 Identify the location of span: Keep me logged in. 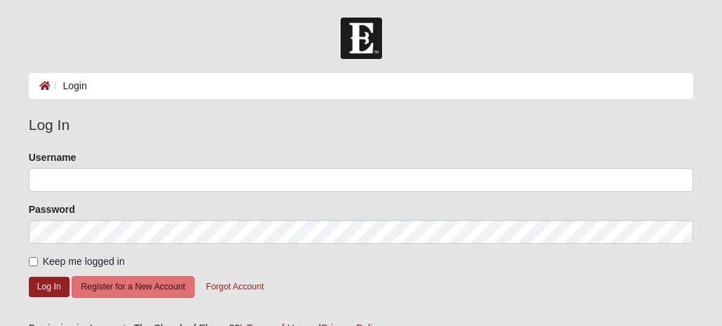
(84, 261).